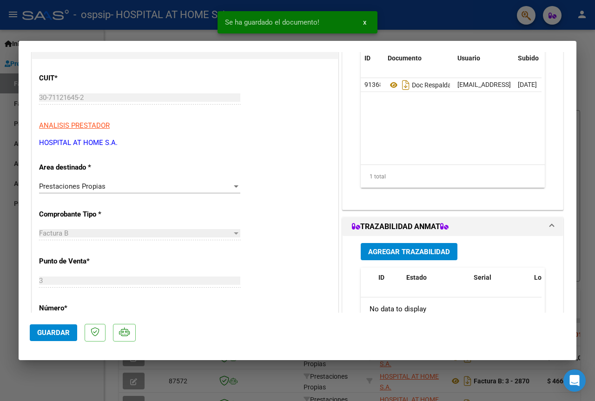  What do you see at coordinates (575, 381) in the screenshot?
I see `div: Open Intercom Messenger` at bounding box center [575, 381].